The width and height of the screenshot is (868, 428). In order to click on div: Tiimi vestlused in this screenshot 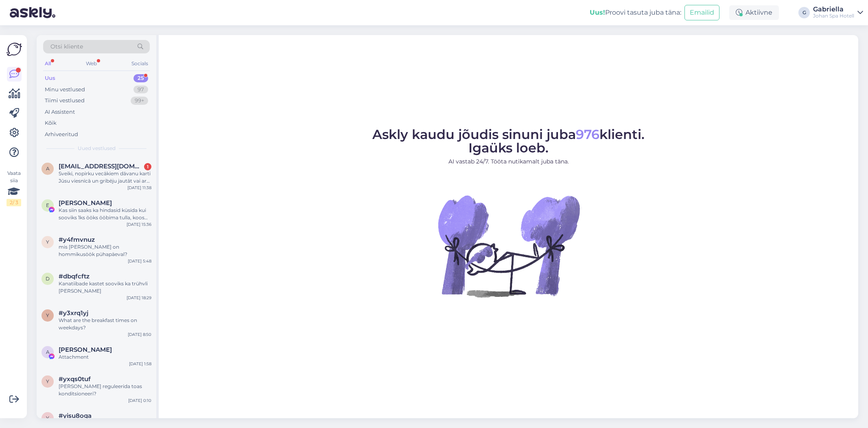, I will do `click(65, 101)`.